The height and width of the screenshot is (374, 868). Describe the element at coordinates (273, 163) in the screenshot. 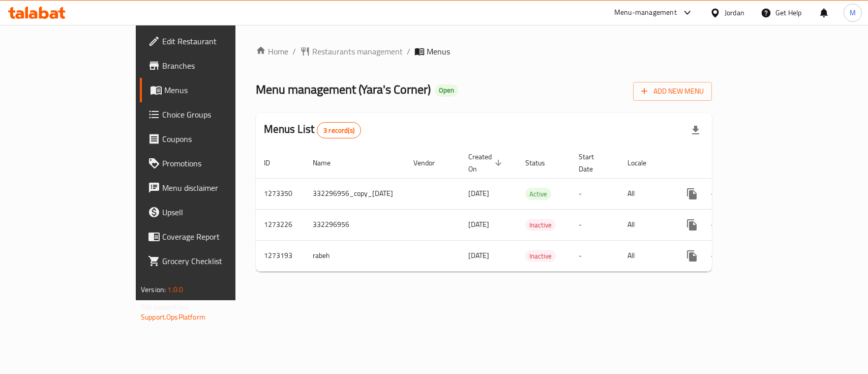

I see `span: ID` at that location.